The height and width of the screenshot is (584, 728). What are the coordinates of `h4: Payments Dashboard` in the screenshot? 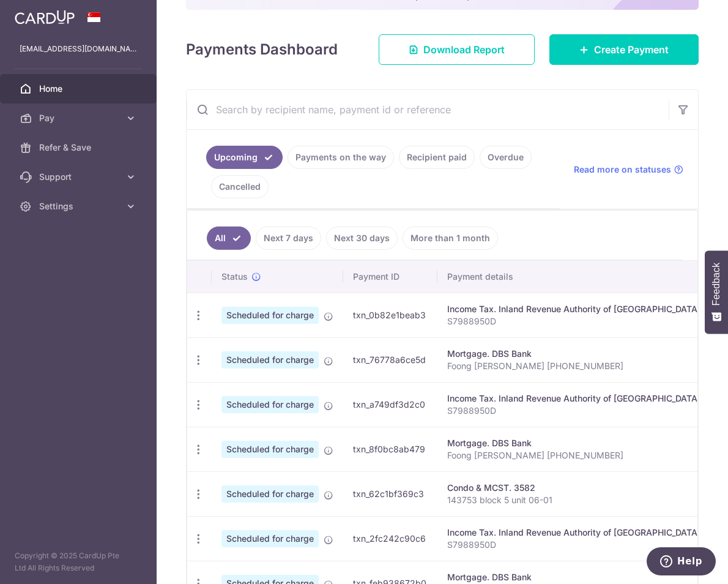 It's located at (261, 50).